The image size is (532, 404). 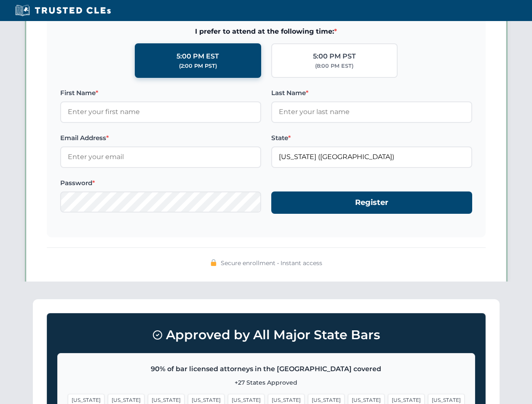 What do you see at coordinates (371, 157) in the screenshot?
I see `input: Florida (FL)` at bounding box center [371, 157].